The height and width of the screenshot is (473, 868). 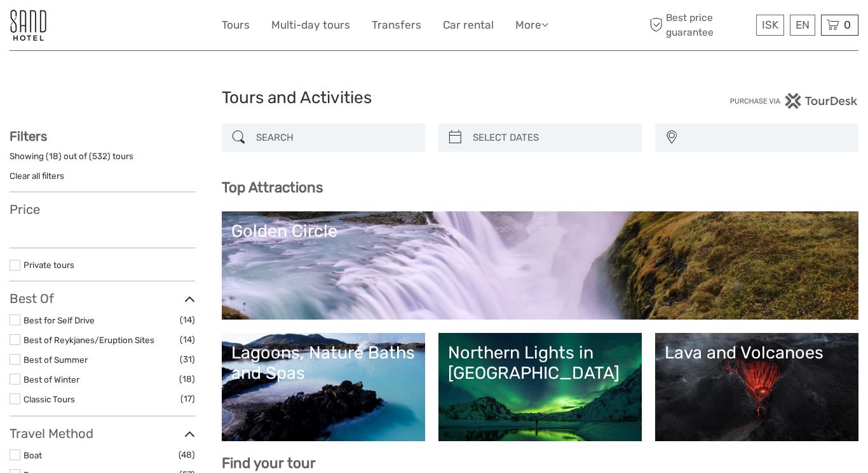 What do you see at coordinates (434, 98) in the screenshot?
I see `h1: Tours and Activities` at bounding box center [434, 98].